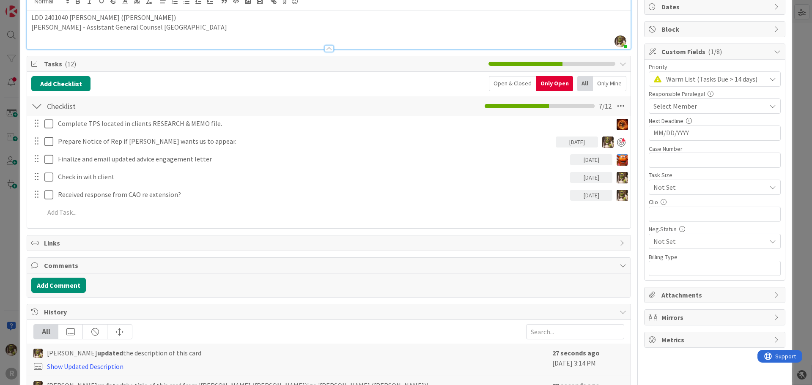  What do you see at coordinates (312, 177) in the screenshot?
I see `p: Check in with client` at bounding box center [312, 177].